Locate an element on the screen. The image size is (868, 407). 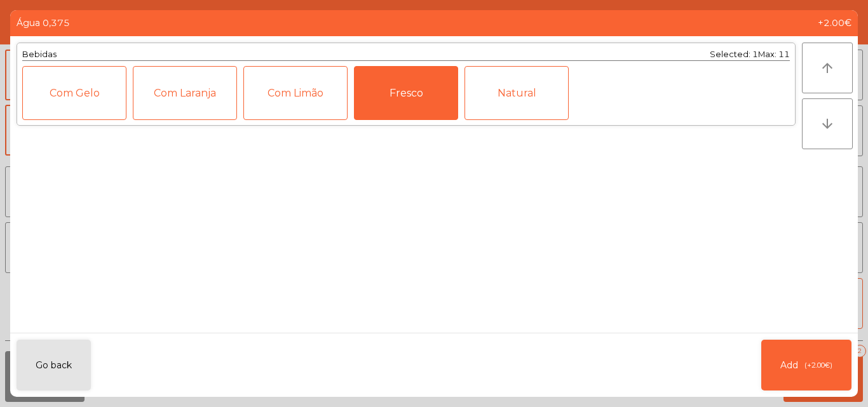
span: Max: 11 is located at coordinates (774, 54).